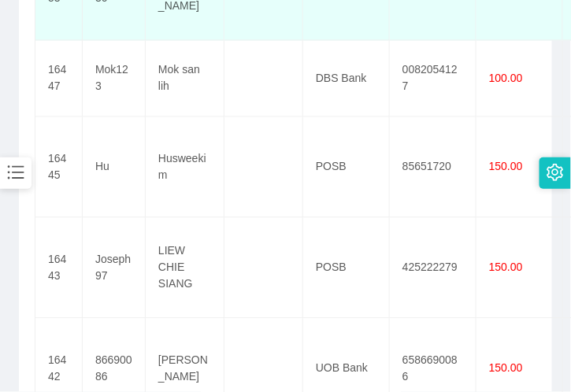  Describe the element at coordinates (185, 268) in the screenshot. I see `td: LIEW CHIE SIANG` at that location.